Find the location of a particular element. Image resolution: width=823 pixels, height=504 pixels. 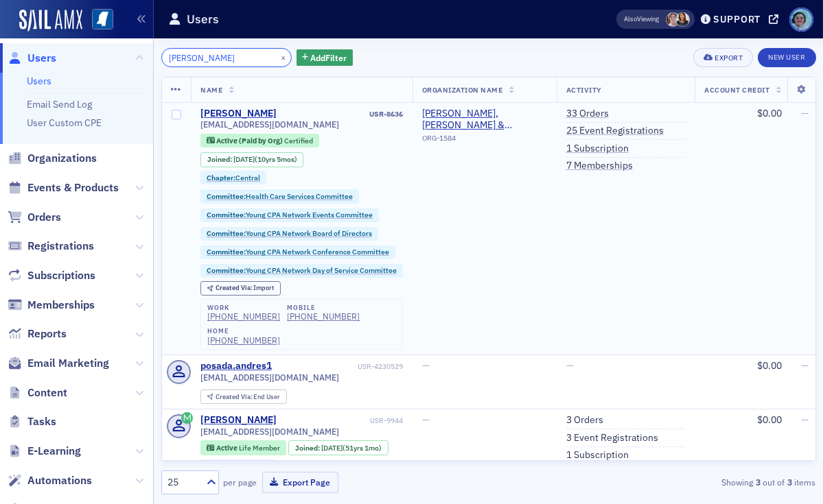

div: End User is located at coordinates (248, 397).